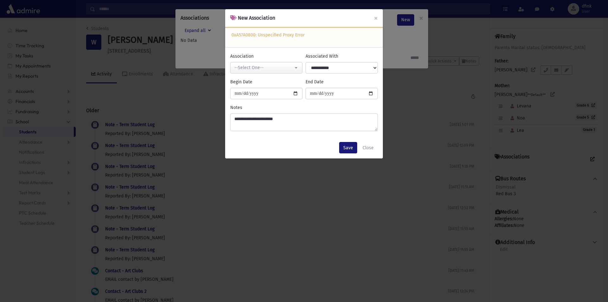 Image resolution: width=608 pixels, height=302 pixels. I want to click on h6: New Association, so click(253, 18).